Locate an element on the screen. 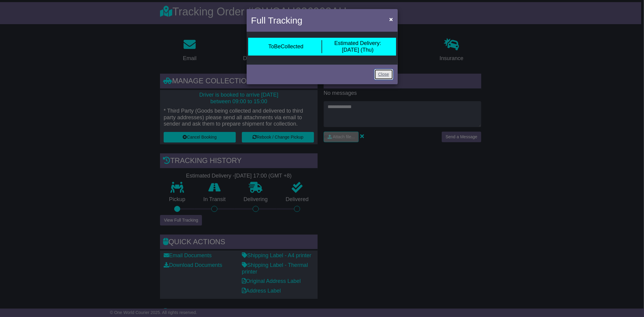 The height and width of the screenshot is (317, 644). button: Close is located at coordinates (391, 19).